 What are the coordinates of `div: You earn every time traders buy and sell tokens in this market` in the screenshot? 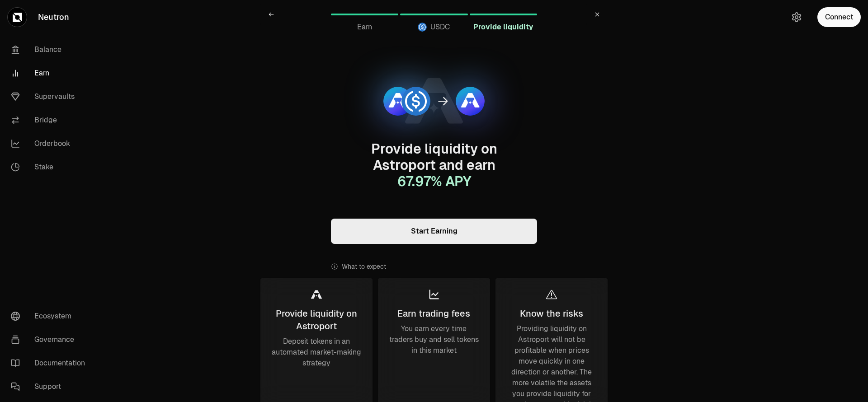 It's located at (434, 340).